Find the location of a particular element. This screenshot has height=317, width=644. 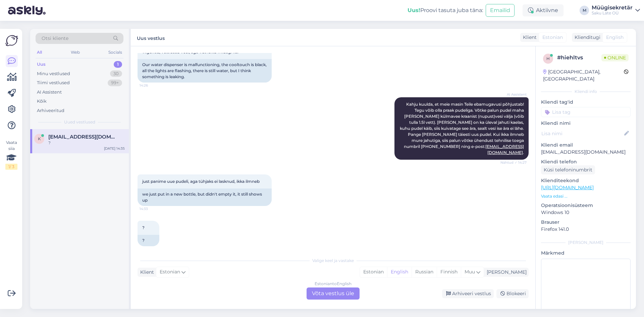

span: Kahju kuulda, et meie masin Teile ebamugavusi põhjustab! Tegu võib olla praak pudeliga. Võtke pal... is located at coordinates (462, 128).